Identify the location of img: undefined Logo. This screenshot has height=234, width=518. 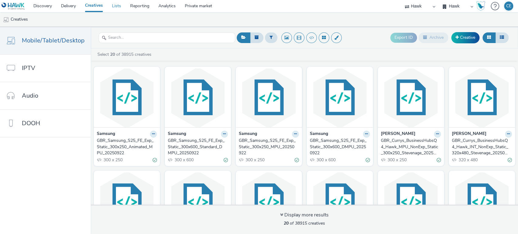
(13, 6).